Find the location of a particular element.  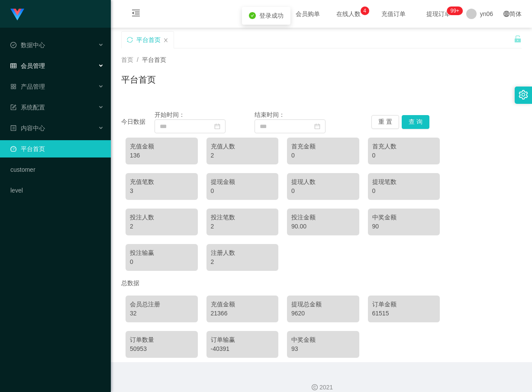

div: 50953 is located at coordinates (162, 349).